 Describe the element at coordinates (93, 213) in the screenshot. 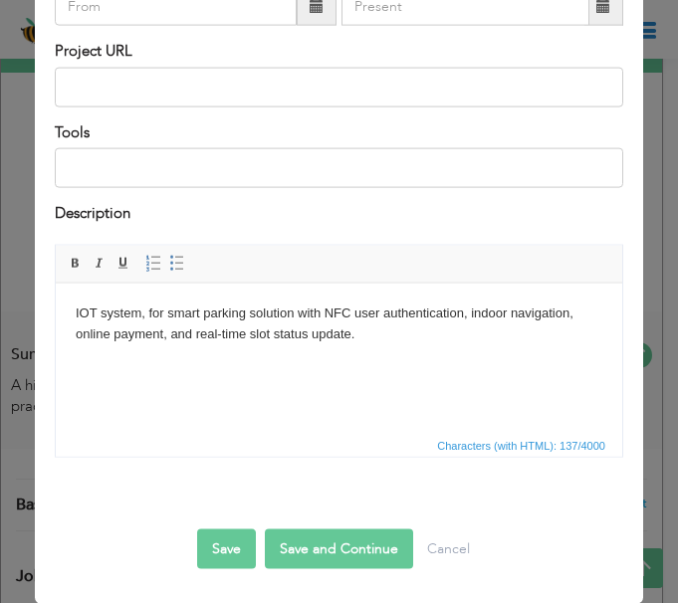

I see `label: Description` at that location.